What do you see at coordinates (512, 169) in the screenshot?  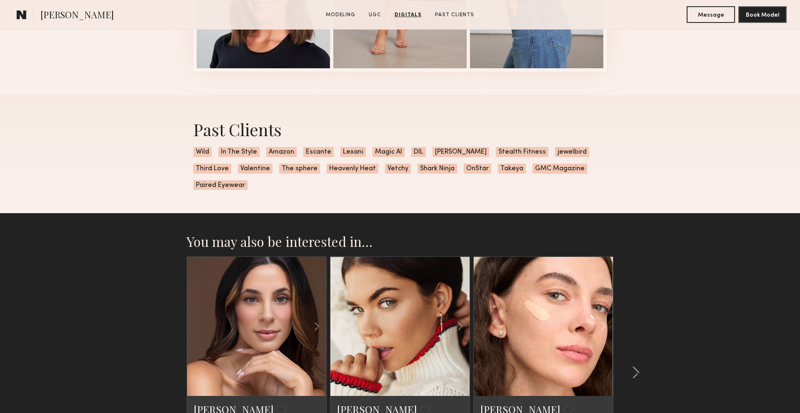 I see `span: Takeya` at bounding box center [512, 169].